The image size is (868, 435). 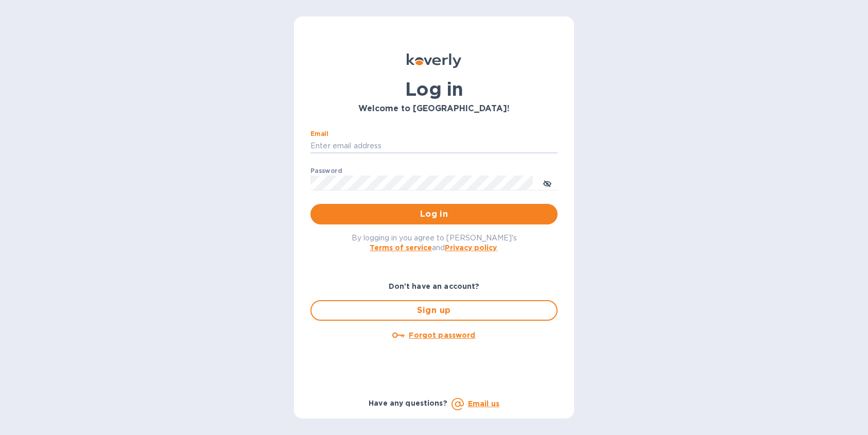 I want to click on img: Koverly, so click(x=434, y=61).